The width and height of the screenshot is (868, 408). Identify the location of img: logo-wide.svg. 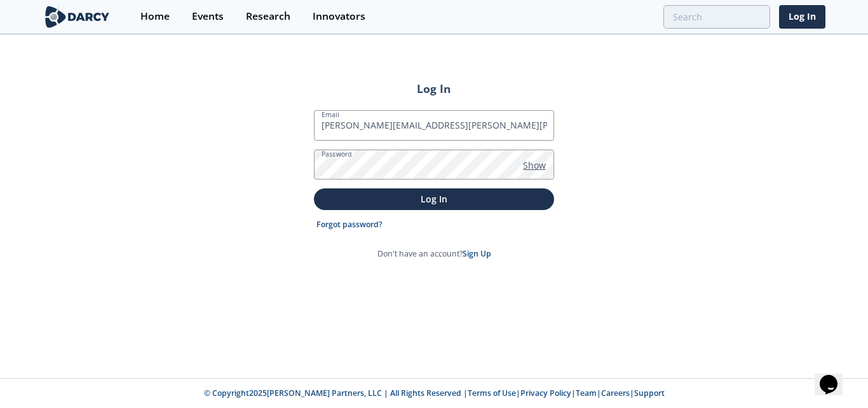
(77, 16).